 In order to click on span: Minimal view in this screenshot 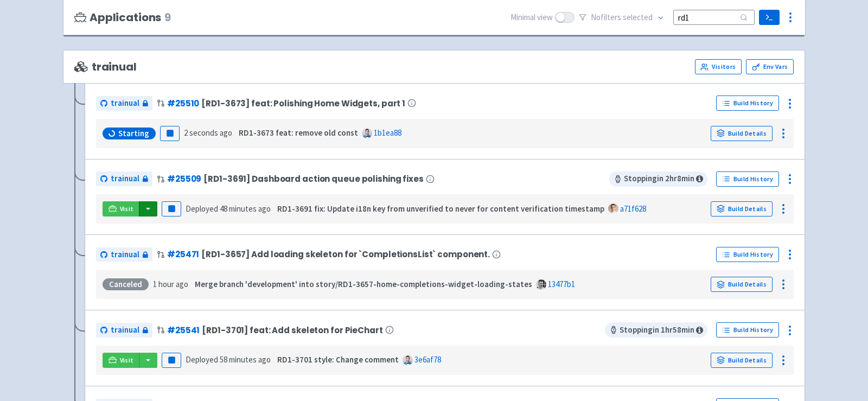, I will do `click(532, 17)`.